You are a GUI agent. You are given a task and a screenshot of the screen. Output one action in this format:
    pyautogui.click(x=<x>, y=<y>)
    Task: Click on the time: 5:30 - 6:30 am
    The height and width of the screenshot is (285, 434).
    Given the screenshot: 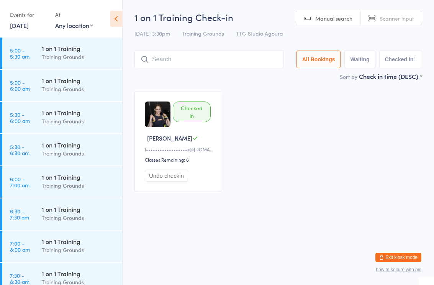 What is the action you would take?
    pyautogui.click(x=20, y=150)
    